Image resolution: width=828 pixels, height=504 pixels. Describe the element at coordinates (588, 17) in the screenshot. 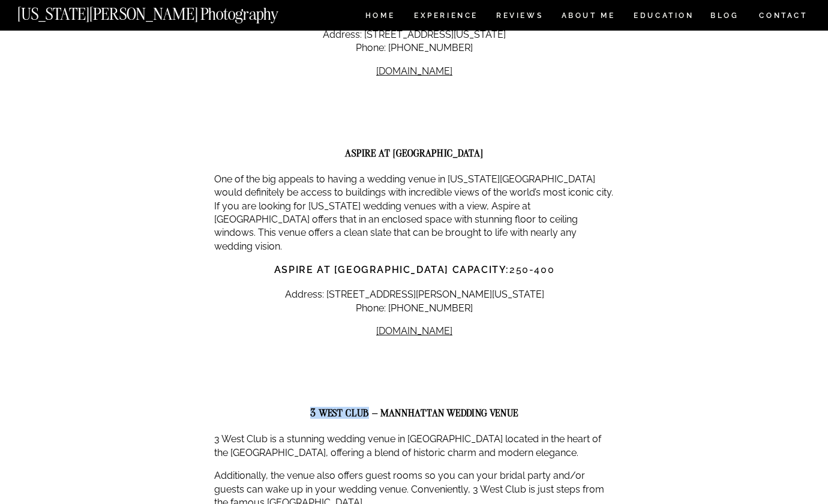

I see `a: ABOUT ME` at that location.